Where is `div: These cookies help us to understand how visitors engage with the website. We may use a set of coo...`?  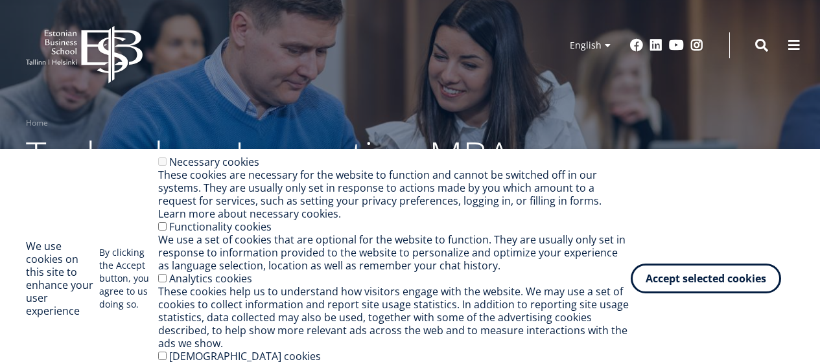
div: These cookies help us to understand how visitors engage with the website. We may use a set of coo... is located at coordinates (394, 318).